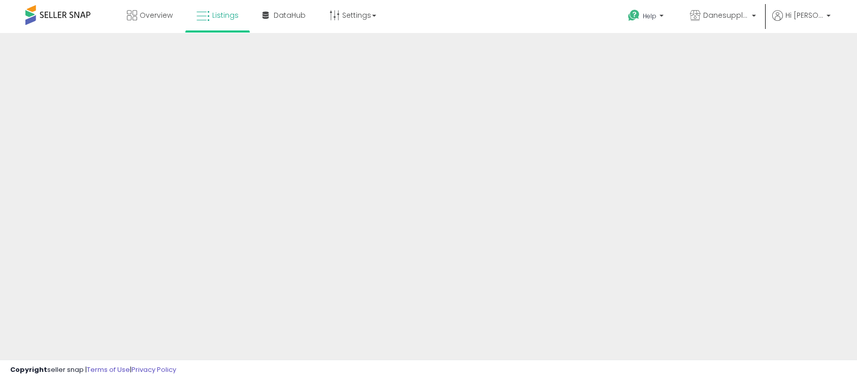  Describe the element at coordinates (649, 16) in the screenshot. I see `span: Help` at that location.